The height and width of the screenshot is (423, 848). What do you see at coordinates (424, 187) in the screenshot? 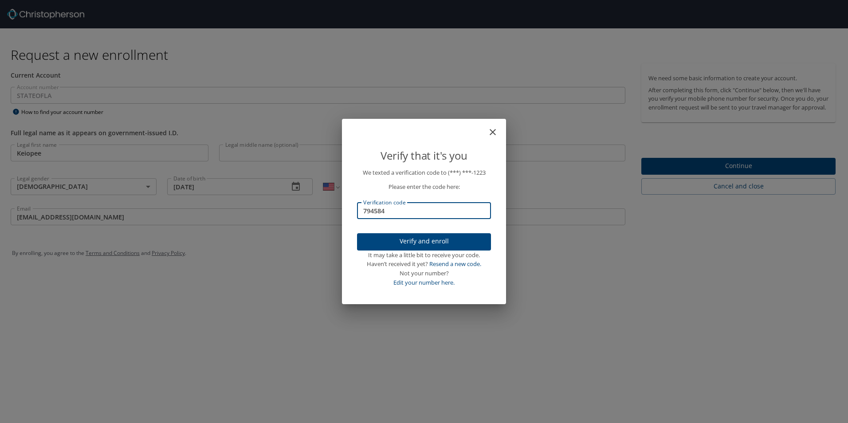
I see `p: Please enter the code here:` at bounding box center [424, 187].